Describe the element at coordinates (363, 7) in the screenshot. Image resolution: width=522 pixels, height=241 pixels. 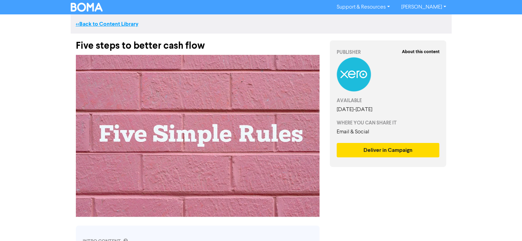
I see `a: Support & Resources` at that location.